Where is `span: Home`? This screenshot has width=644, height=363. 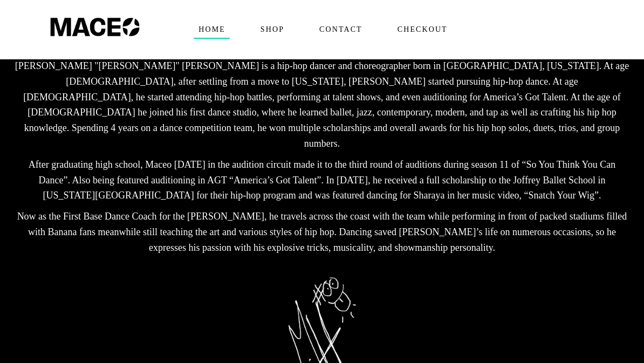 span: Home is located at coordinates (211, 29).